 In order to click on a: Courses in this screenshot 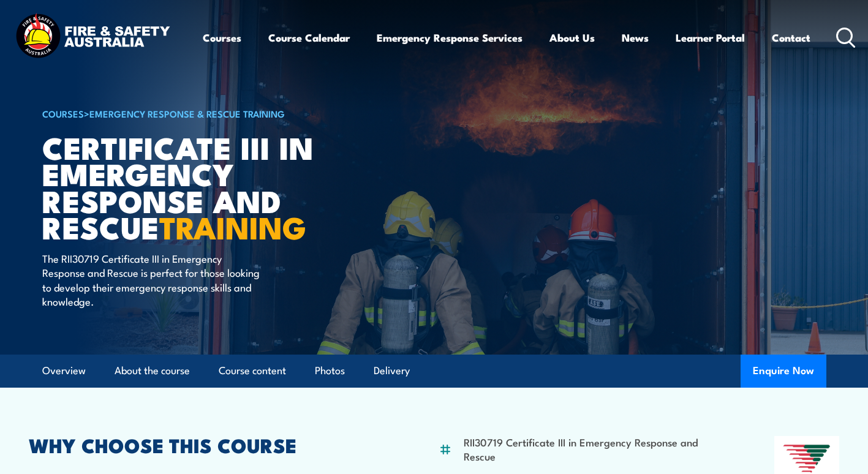, I will do `click(222, 38)`.